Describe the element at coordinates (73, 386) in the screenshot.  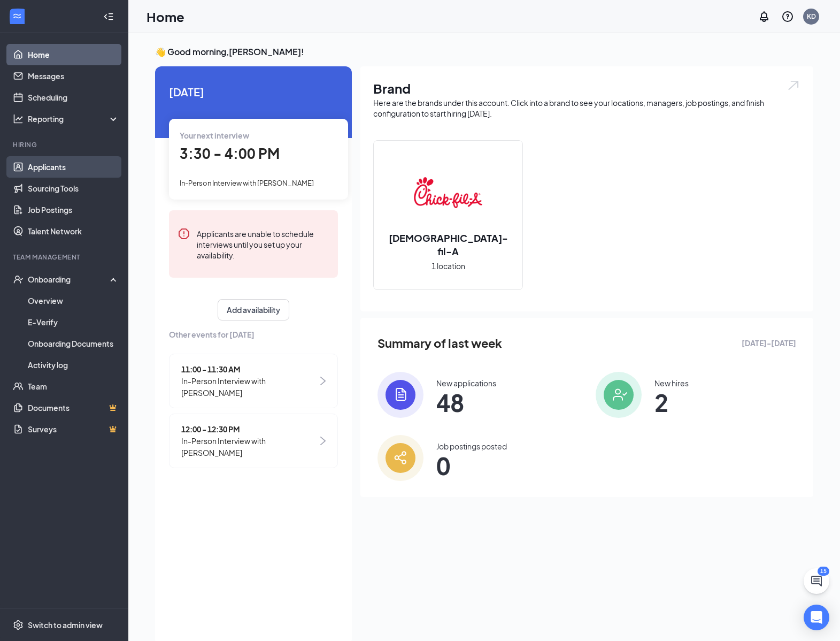
I see `a: Team` at that location.